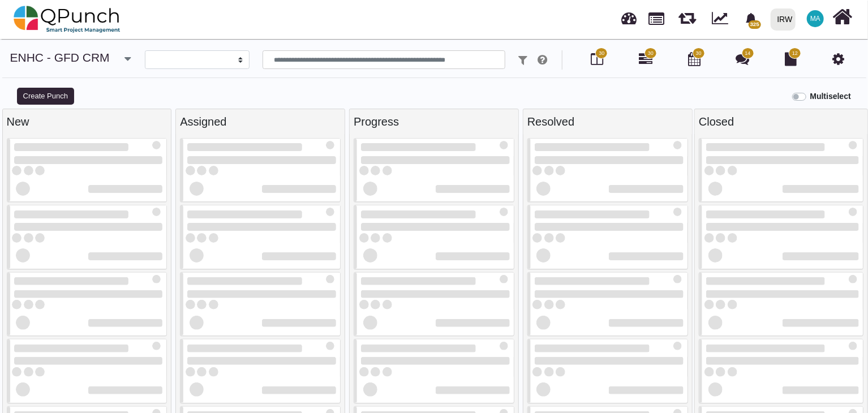 This screenshot has height=413, width=868. I want to click on span: Mahmood Ashraf, so click(816, 19).